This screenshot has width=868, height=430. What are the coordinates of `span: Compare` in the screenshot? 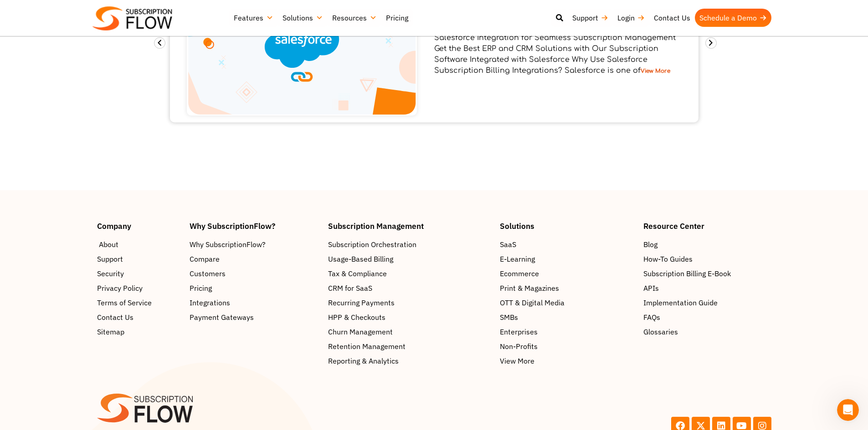 It's located at (205, 259).